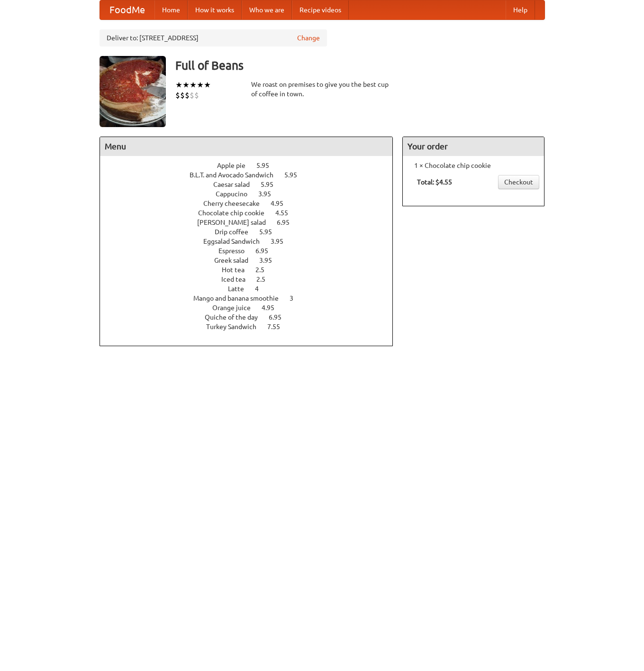  What do you see at coordinates (252, 298) in the screenshot?
I see `a: Mango and banana smoothie 3` at bounding box center [252, 298].